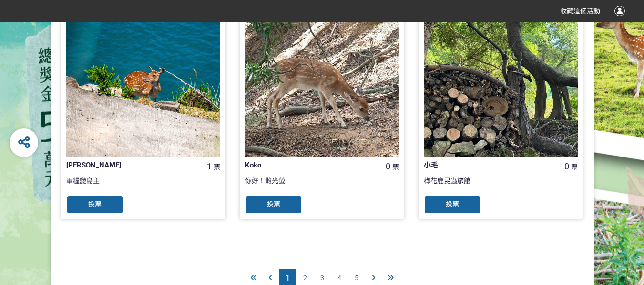 Image resolution: width=644 pixels, height=285 pixels. What do you see at coordinates (500, 186) in the screenshot?
I see `div: 梅花鹿昆蟲旅館` at bounding box center [500, 186].